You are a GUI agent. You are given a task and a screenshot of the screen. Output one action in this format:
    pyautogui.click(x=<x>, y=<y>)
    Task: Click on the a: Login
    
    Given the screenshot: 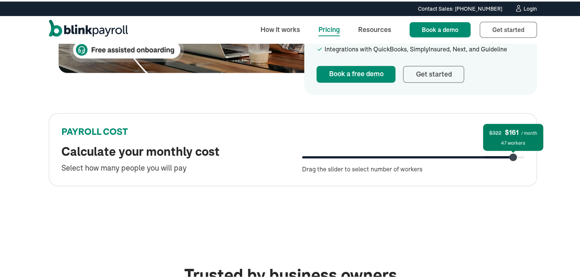 What is the action you would take?
    pyautogui.click(x=525, y=7)
    